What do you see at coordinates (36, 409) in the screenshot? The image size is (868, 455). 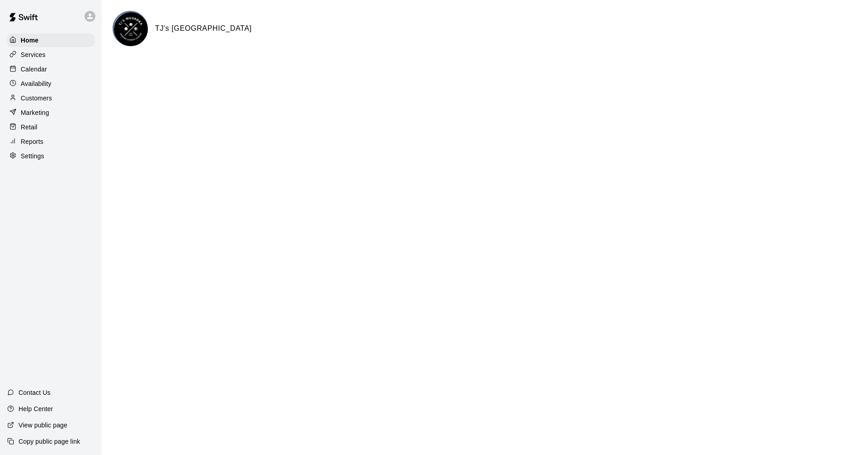 I see `p: Help Center` at bounding box center [36, 409].